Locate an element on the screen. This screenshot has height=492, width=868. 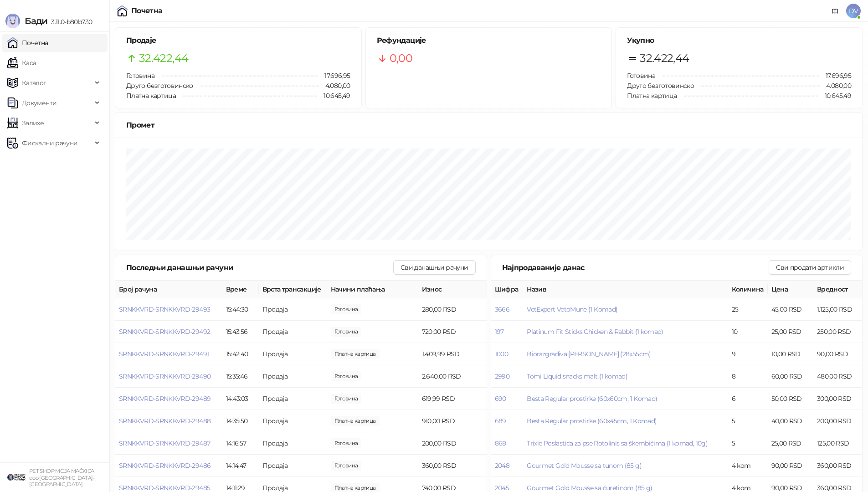
h5: Укупно is located at coordinates (739, 40).